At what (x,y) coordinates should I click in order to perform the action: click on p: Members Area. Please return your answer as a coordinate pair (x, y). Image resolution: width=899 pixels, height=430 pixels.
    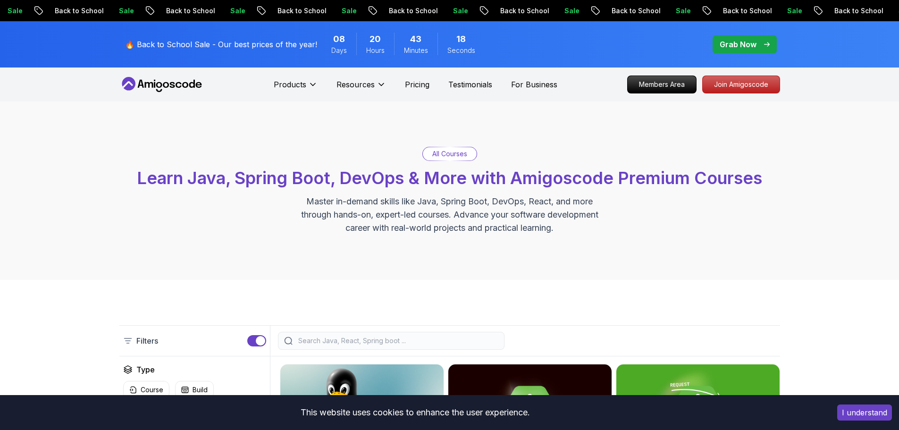
    Looking at the image, I should click on (661, 84).